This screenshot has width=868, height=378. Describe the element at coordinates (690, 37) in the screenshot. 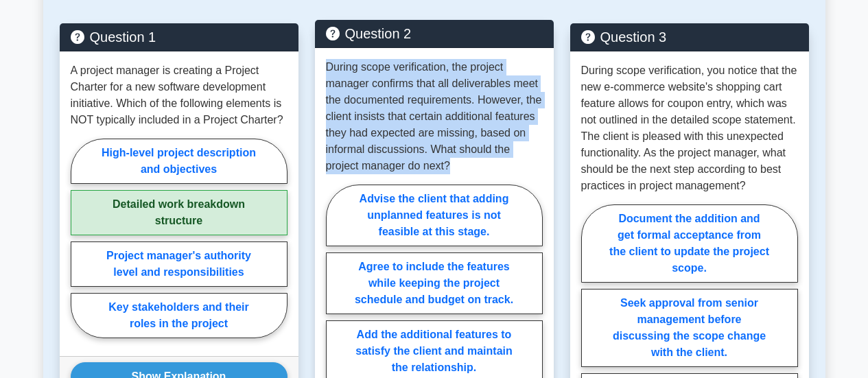

I see `h5: Question 3` at that location.